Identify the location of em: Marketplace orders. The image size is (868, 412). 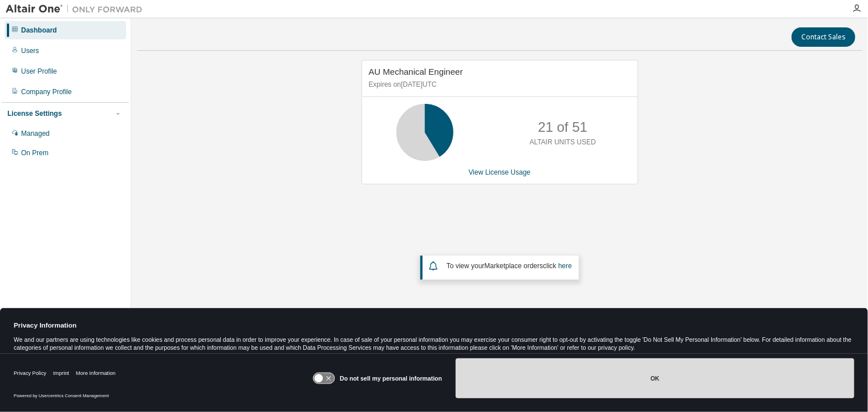
(514, 266).